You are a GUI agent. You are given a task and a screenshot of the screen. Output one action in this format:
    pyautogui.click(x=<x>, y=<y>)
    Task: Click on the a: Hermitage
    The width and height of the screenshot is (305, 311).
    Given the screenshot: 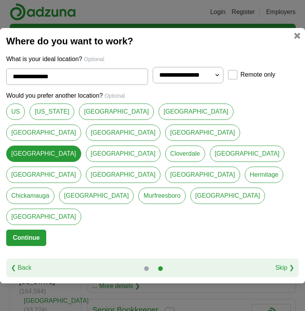 What is the action you would take?
    pyautogui.click(x=264, y=175)
    